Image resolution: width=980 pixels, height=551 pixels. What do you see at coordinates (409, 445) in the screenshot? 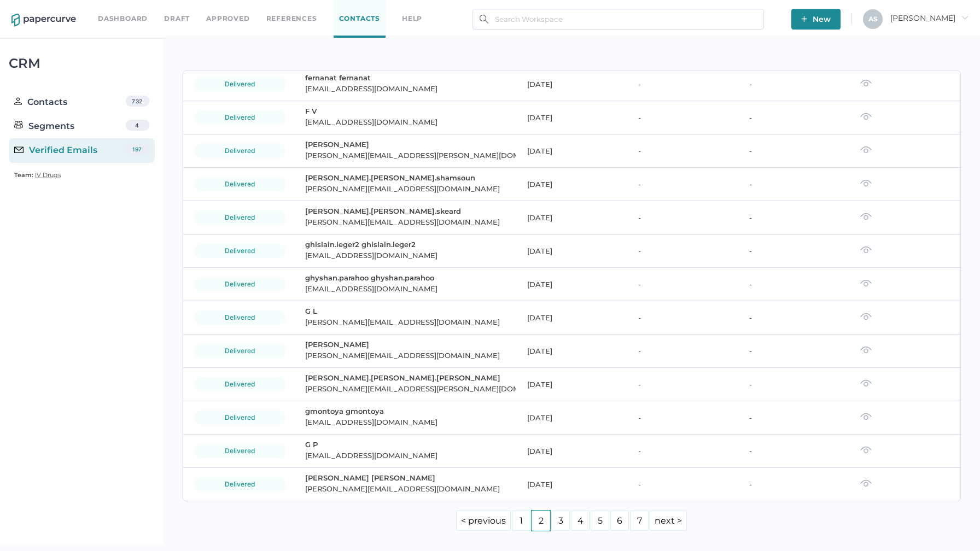
I see `div: G P` at bounding box center [409, 445].